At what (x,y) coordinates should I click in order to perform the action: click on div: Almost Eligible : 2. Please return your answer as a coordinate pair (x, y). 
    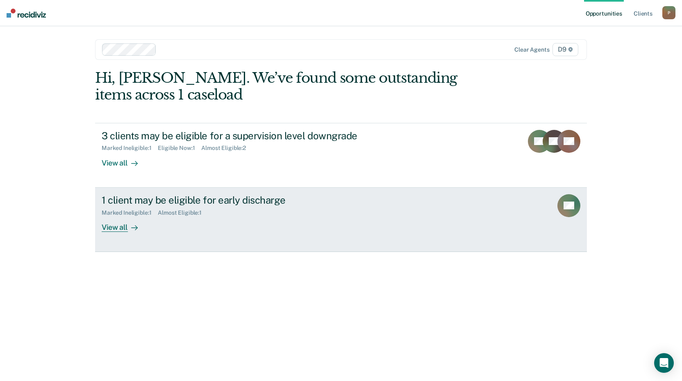
    Looking at the image, I should click on (227, 148).